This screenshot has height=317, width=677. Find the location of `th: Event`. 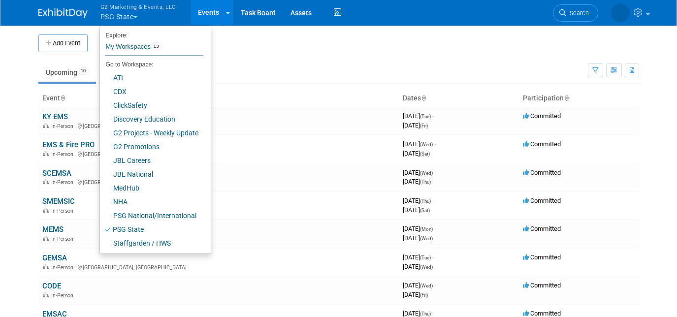

th: Event is located at coordinates (219, 98).